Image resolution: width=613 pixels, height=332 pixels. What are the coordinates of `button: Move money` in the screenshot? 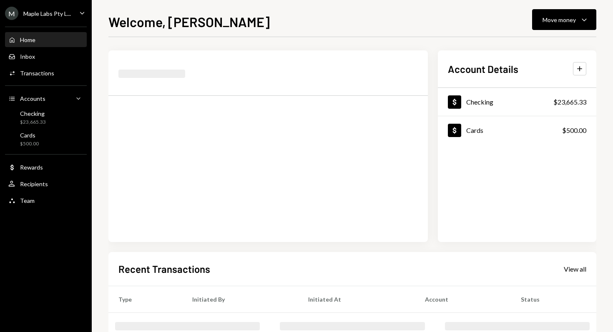 It's located at (564, 20).